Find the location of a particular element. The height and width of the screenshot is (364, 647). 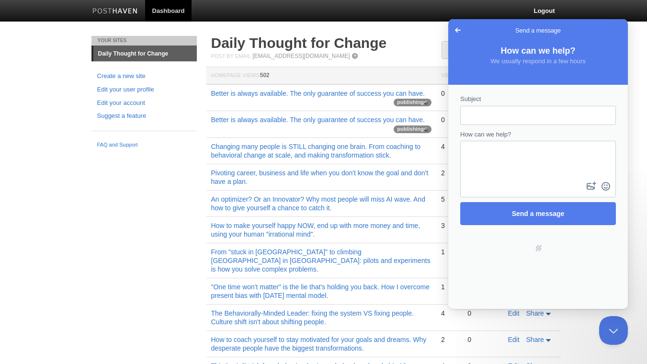

img: Posthaven-bar is located at coordinates (115, 11).